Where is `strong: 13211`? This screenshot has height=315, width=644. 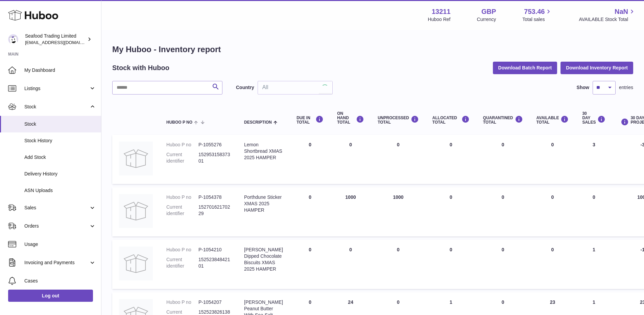
strong: 13211 is located at coordinates (441, 12).